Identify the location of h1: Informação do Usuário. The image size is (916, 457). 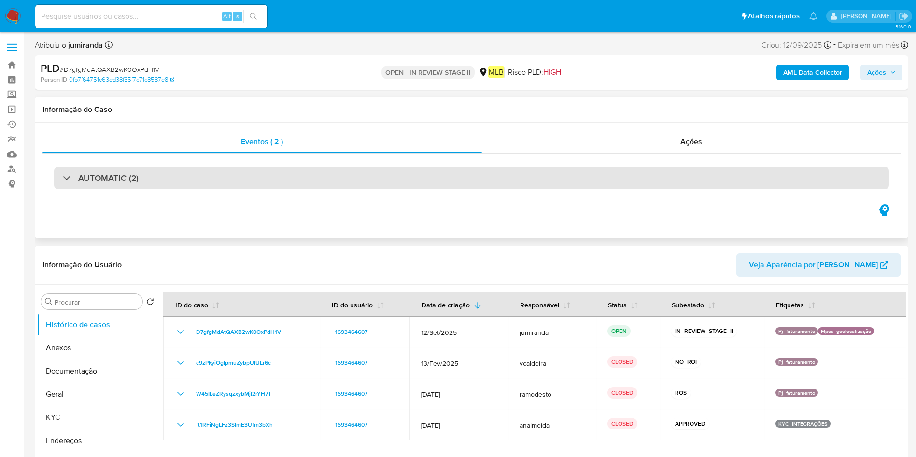
(82, 265).